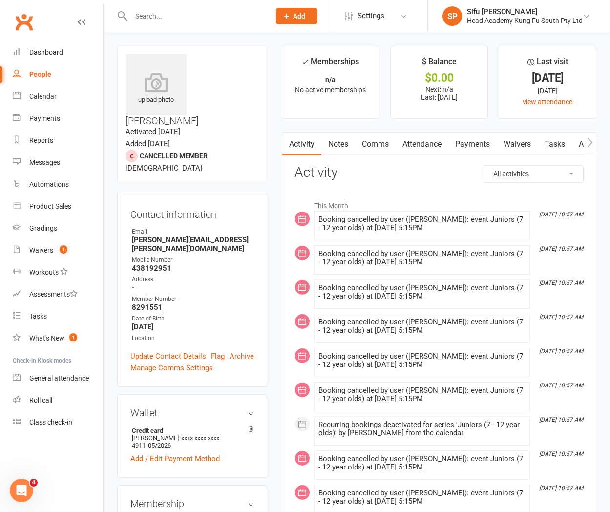  I want to click on div: Location, so click(193, 338).